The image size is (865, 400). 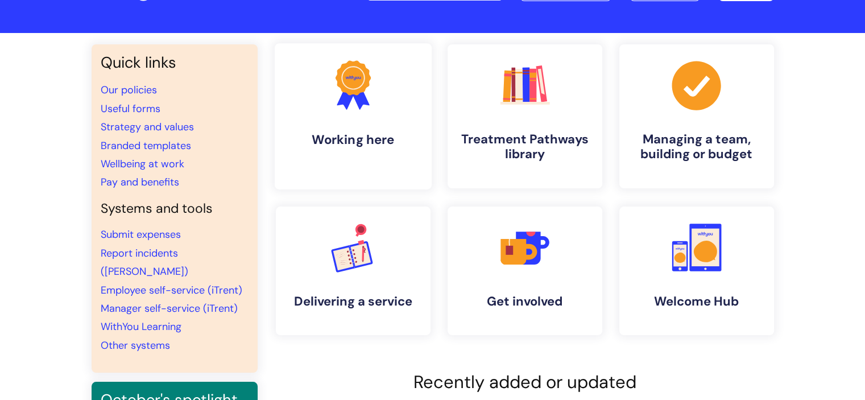 I want to click on a: Welcome Hub, so click(x=697, y=271).